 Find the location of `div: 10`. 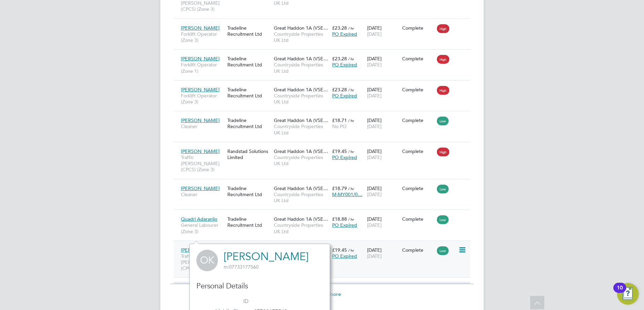

div: 10 is located at coordinates (620, 292).